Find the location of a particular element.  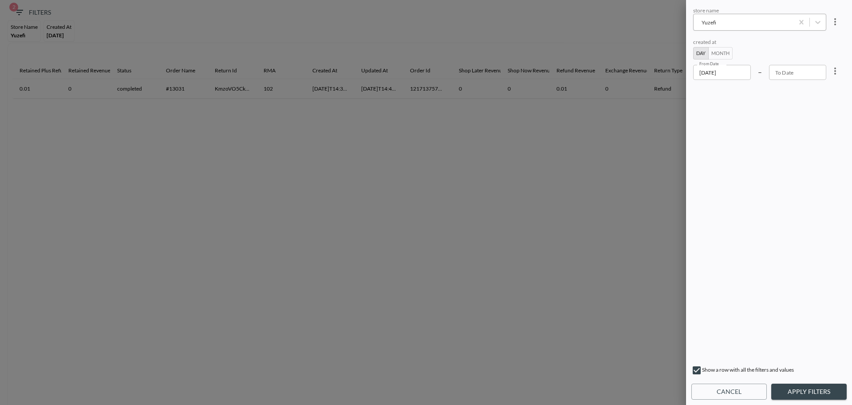

div: 2025-07-01 is located at coordinates (769, 59).